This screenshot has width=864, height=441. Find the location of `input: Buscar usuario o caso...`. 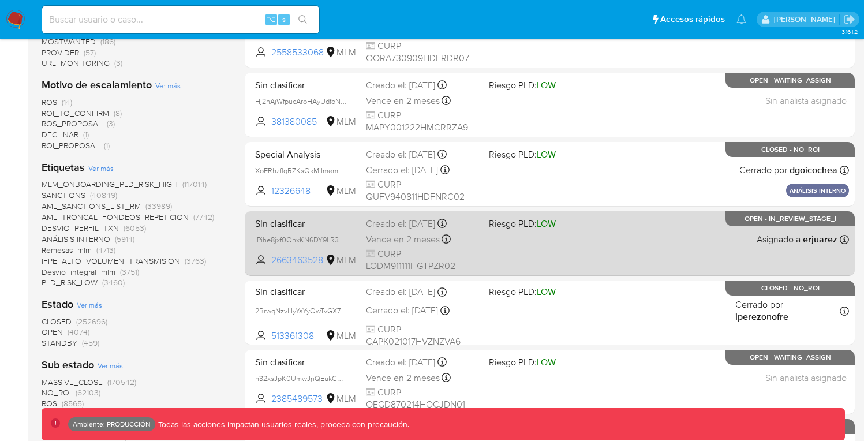

input: Buscar usuario o caso... is located at coordinates (181, 20).